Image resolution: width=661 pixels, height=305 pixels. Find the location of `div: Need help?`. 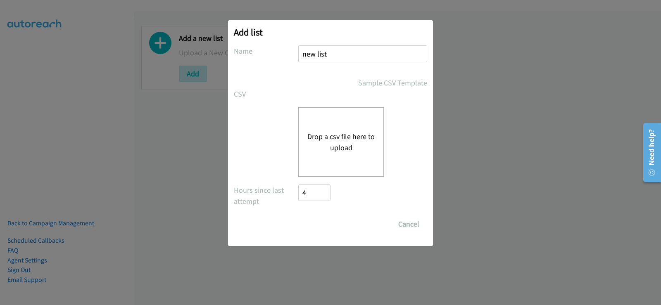

div: Need help? is located at coordinates (14, 28).